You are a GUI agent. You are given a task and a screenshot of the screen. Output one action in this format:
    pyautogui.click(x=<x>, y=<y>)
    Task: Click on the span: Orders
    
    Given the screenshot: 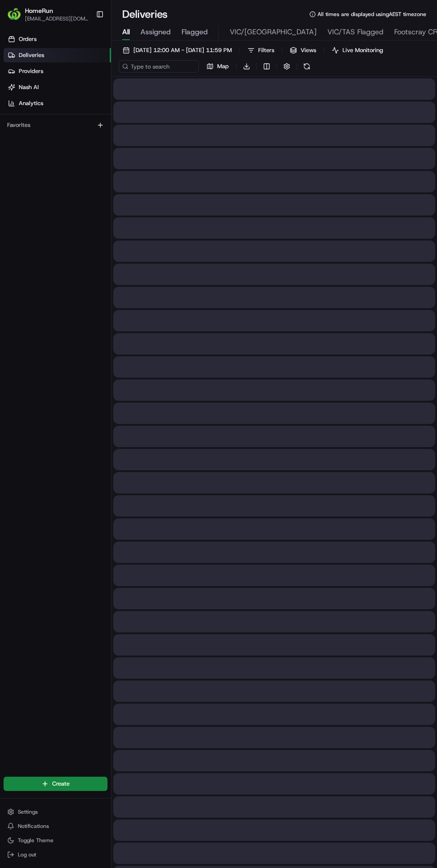 What is the action you would take?
    pyautogui.click(x=28, y=39)
    